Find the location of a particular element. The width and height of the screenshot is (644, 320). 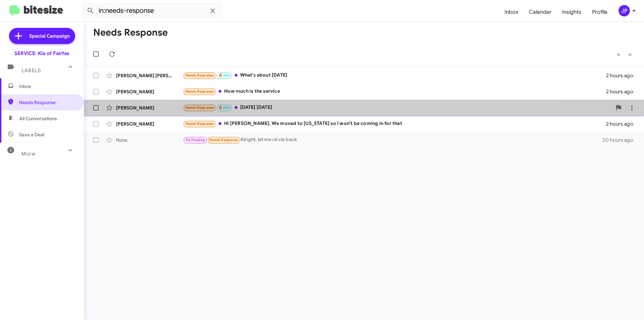

span: Labels is located at coordinates (31, 70).